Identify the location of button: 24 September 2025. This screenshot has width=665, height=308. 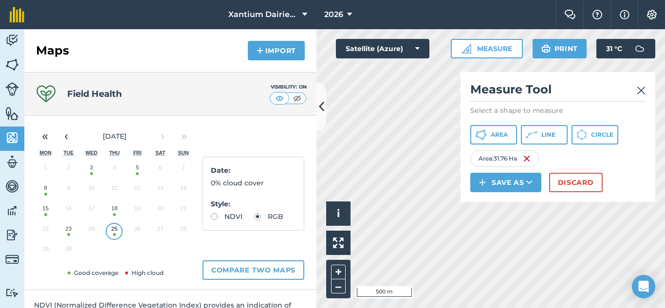
(91, 231).